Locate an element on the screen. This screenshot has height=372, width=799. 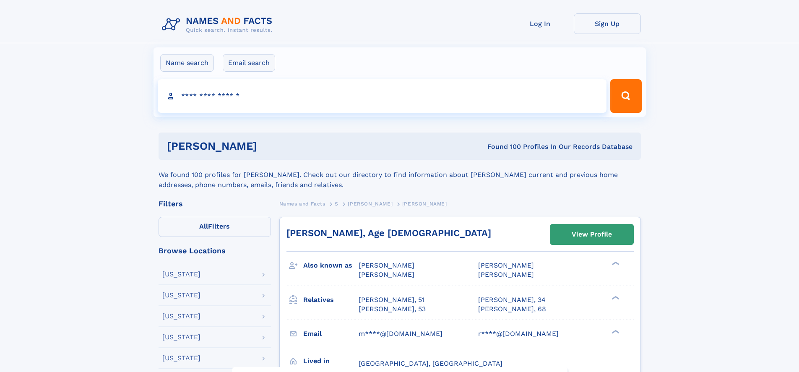
input: search input is located at coordinates (382, 96).